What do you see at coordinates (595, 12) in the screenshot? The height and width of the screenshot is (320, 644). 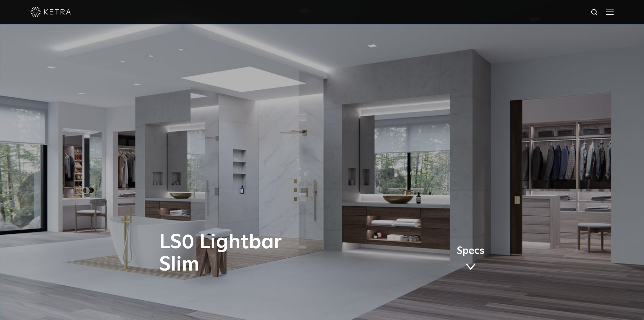 I see `img: search icon` at bounding box center [595, 12].